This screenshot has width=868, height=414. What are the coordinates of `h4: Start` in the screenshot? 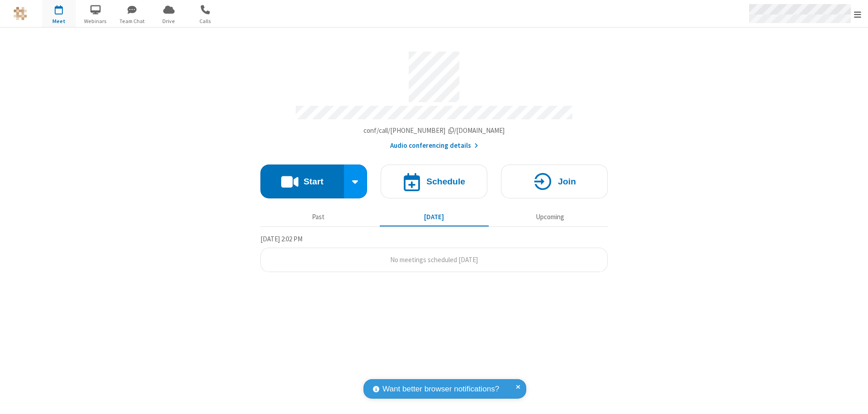 It's located at (313, 181).